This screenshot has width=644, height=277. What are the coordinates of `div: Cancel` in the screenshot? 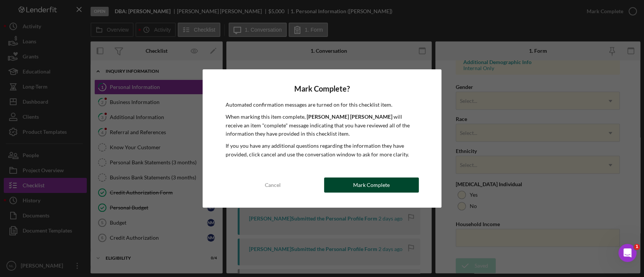 It's located at (272, 185).